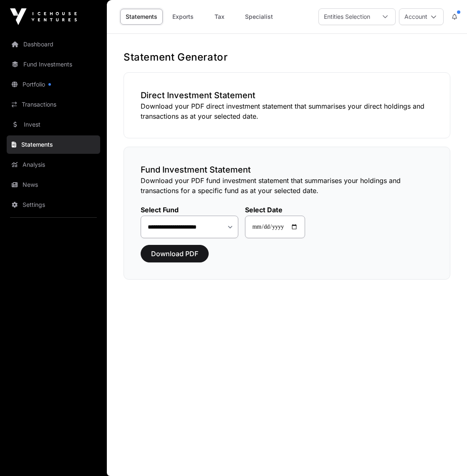 The width and height of the screenshot is (467, 476). I want to click on label: Select Date, so click(275, 209).